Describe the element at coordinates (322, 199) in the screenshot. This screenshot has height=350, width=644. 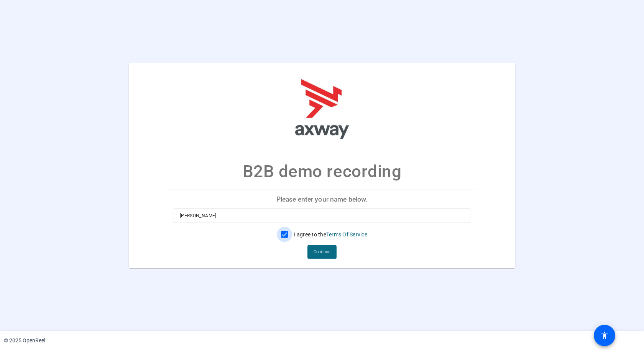
I see `p: Please enter your name below.` at that location.